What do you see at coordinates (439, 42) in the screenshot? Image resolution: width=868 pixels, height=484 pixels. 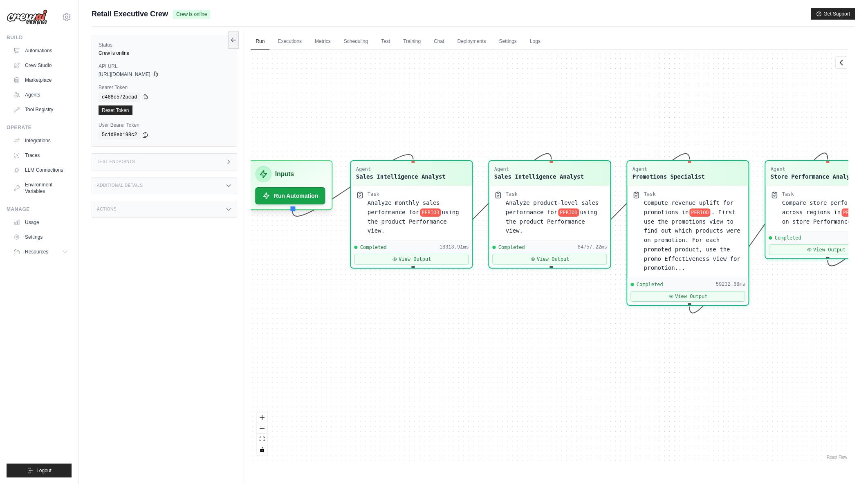 I see `a: Chat` at bounding box center [439, 42].